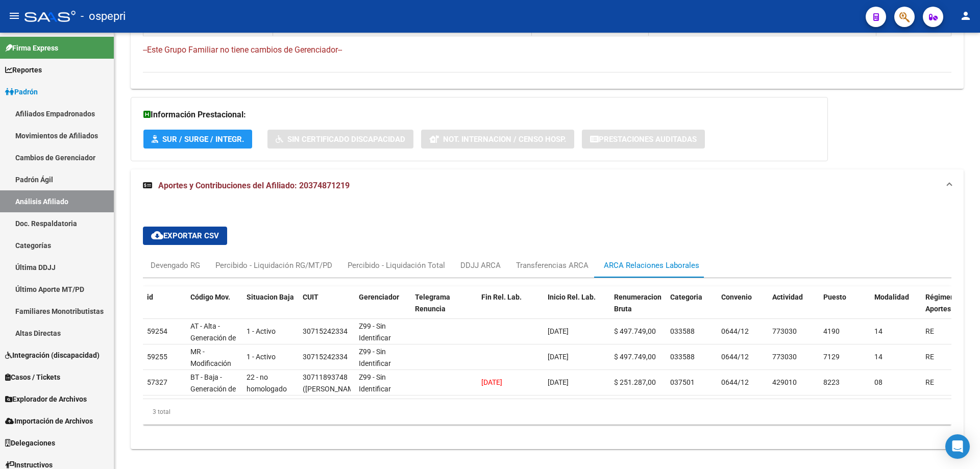 The width and height of the screenshot is (980, 469). Describe the element at coordinates (643, 139) in the screenshot. I see `button: Prestaciones Auditadas` at that location.